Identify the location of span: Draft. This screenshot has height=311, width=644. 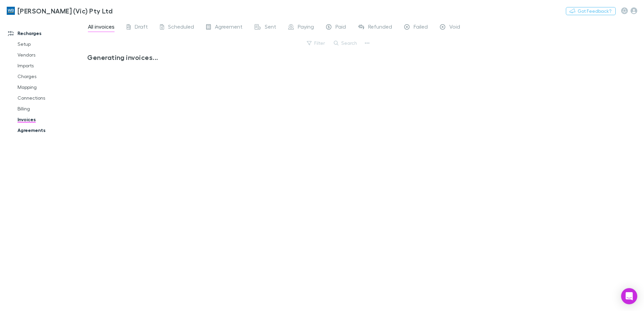
(141, 28).